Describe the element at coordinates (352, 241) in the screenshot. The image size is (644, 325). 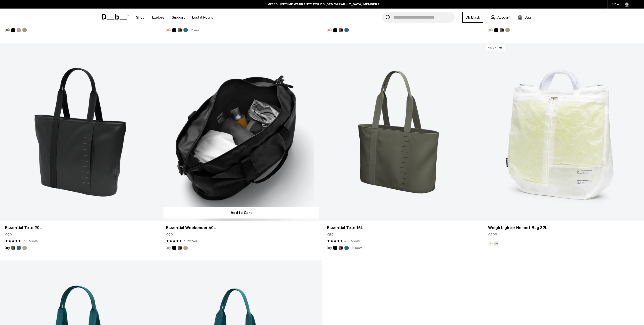
I see `a: 37 reviews` at that location.